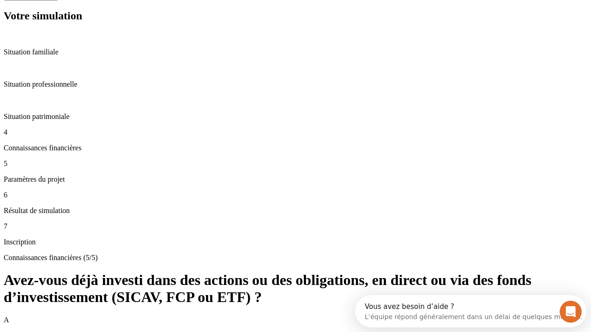 This screenshot has height=332, width=591. I want to click on div: Ouvrir le Messenger Intercom, so click(129, 16).